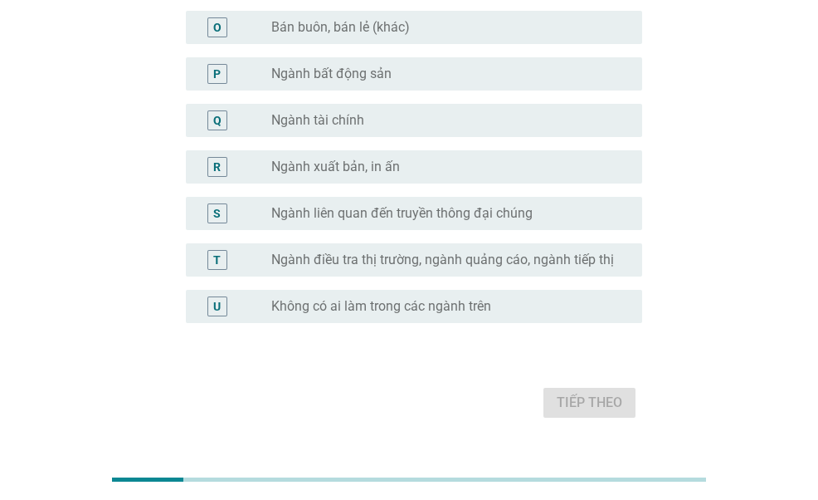  Describe the element at coordinates (217, 27) in the screenshot. I see `div: O` at that location.